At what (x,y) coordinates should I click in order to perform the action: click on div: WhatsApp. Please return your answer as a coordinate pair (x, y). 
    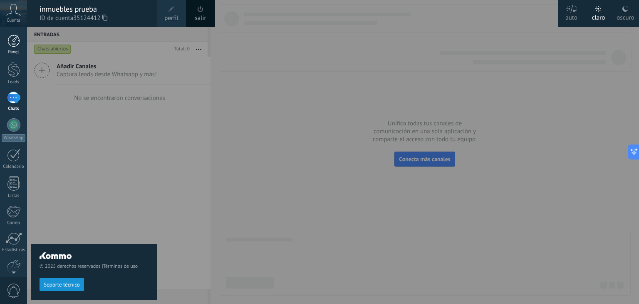
    Looking at the image, I should click on (13, 138).